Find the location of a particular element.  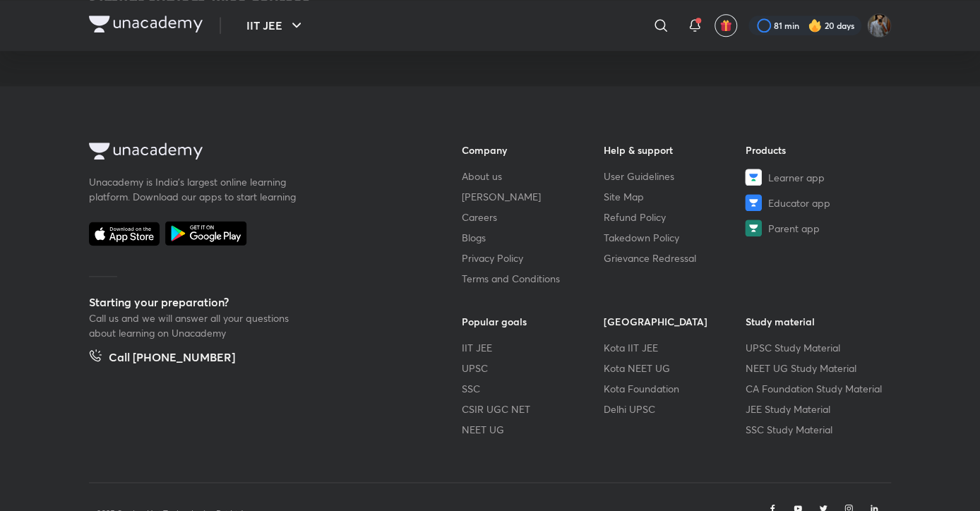

a: JEE Study Material is located at coordinates (815, 408).